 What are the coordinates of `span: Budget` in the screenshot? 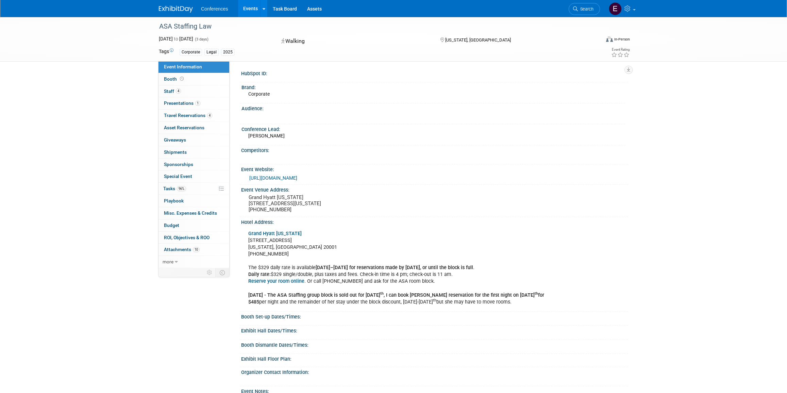 It's located at (172, 225).